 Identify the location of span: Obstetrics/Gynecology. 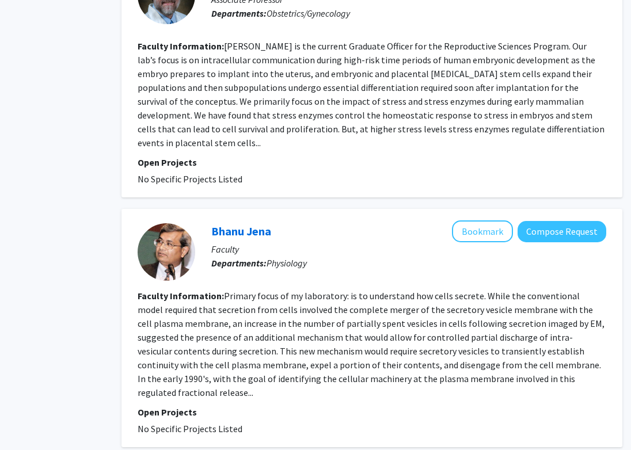
(308, 13).